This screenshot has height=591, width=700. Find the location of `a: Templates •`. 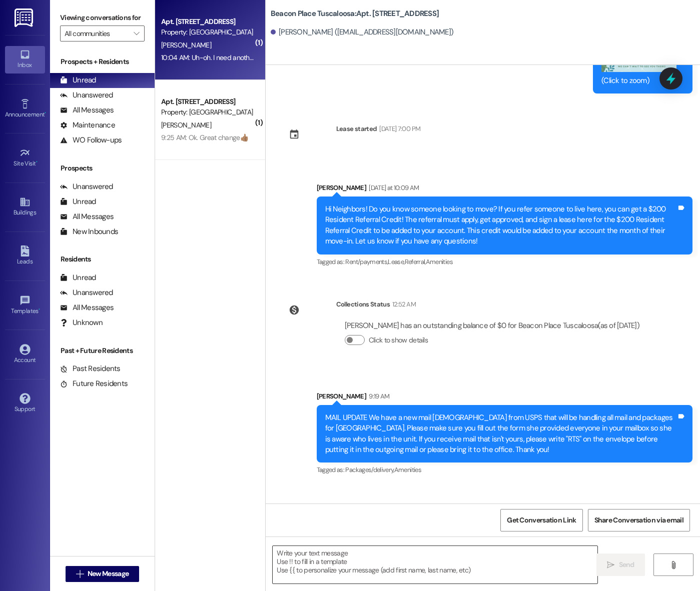

a: Templates • is located at coordinates (25, 305).